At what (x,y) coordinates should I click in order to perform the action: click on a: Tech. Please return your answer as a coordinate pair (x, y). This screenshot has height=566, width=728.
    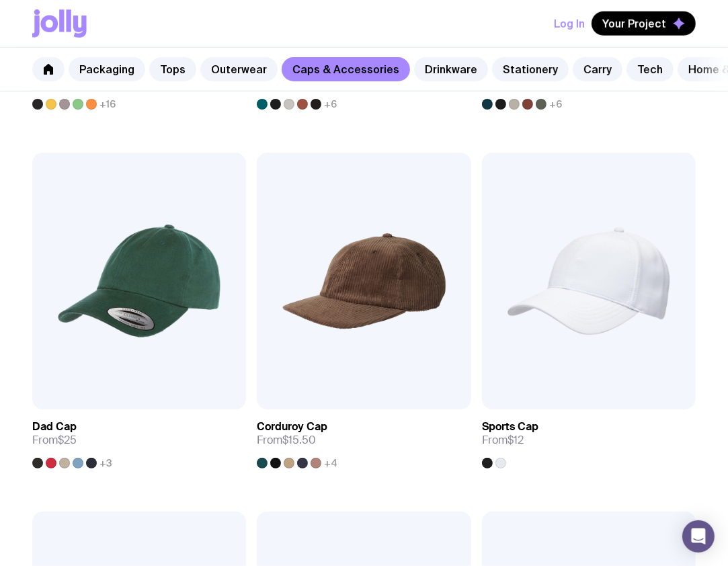
    Looking at the image, I should click on (650, 69).